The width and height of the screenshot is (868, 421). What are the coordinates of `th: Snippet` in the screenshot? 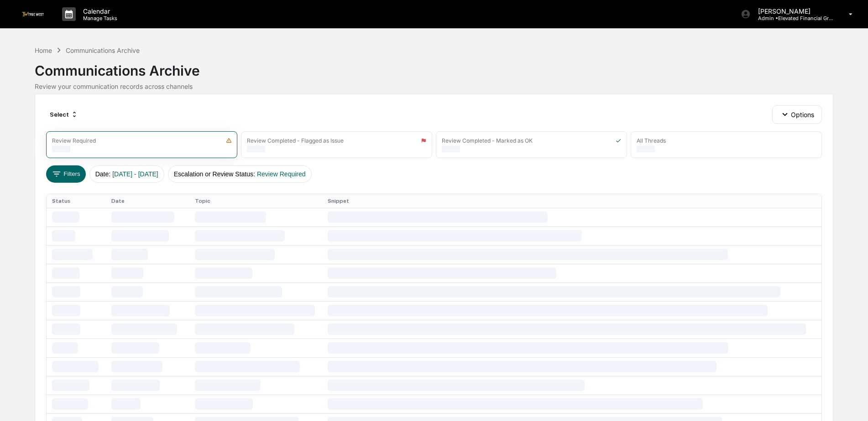 It's located at (572, 201).